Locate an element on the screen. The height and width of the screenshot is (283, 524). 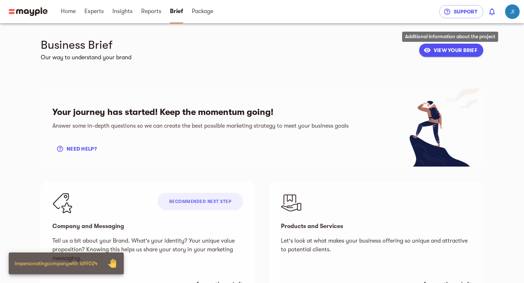
span: Need Help? is located at coordinates (77, 149).